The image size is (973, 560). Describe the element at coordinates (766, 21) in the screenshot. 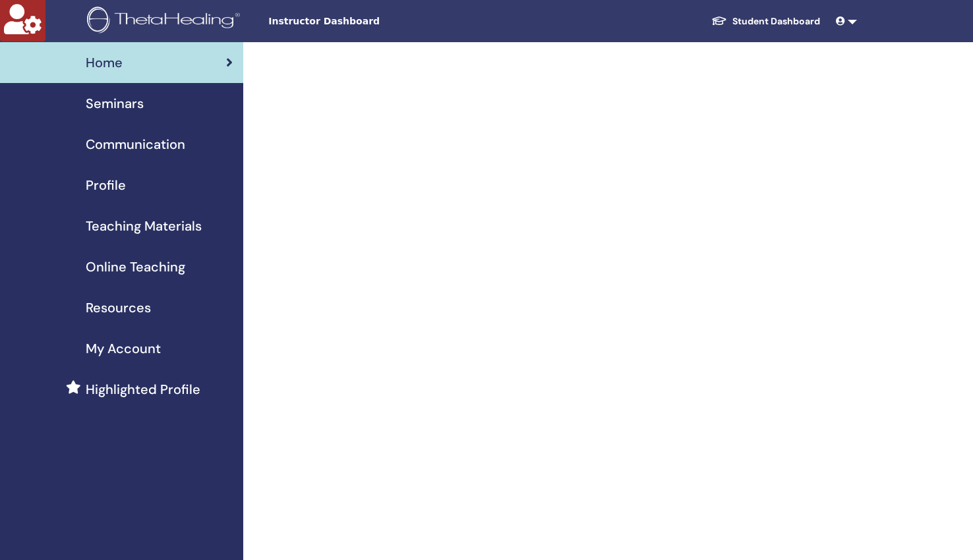

I see `a: Student Dashboard` at that location.